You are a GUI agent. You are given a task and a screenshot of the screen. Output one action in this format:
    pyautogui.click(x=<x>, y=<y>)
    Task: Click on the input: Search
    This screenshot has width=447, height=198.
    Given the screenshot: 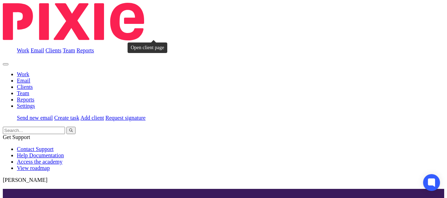 What is the action you would take?
    pyautogui.click(x=34, y=130)
    